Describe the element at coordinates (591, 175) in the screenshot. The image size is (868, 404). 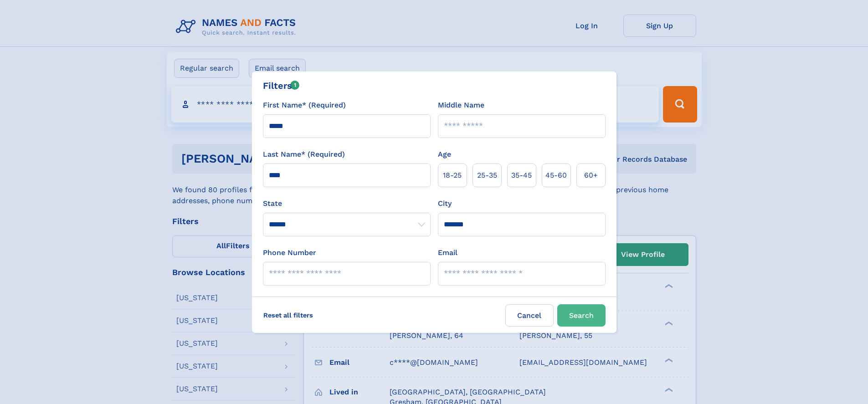
I see `span: 60+` at that location.